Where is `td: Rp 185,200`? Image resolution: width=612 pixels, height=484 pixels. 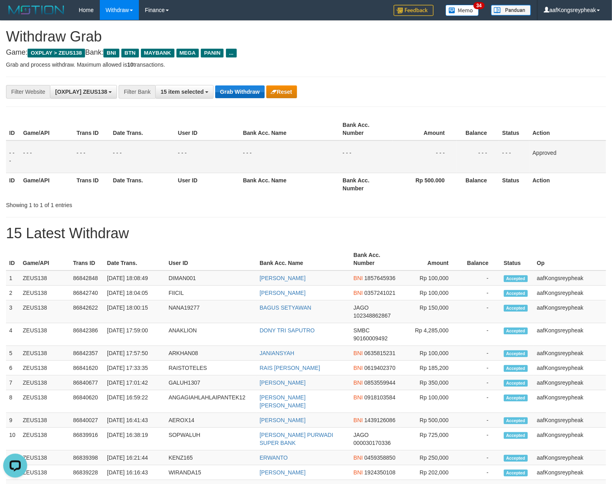 td: Rp 185,200 is located at coordinates (431, 368).